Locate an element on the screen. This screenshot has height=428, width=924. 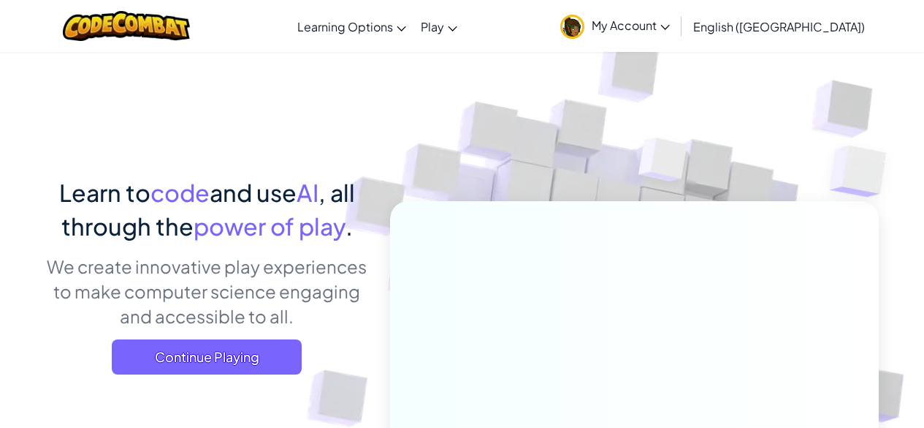
img: avatar is located at coordinates (572, 26).